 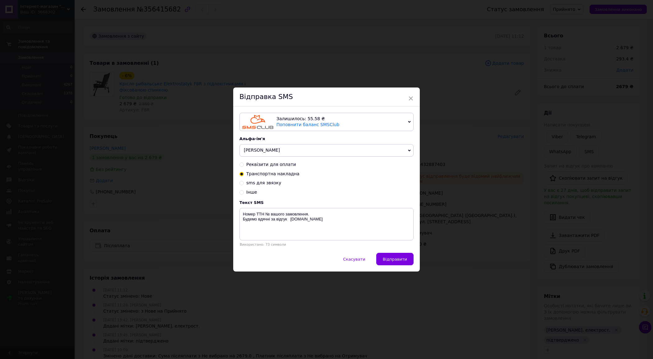 I want to click on button: Скасувати, so click(x=354, y=259).